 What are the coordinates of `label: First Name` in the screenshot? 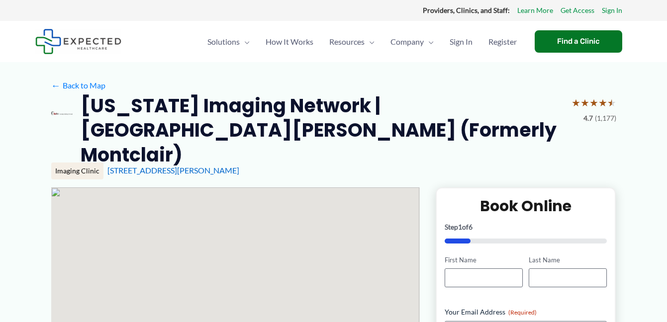 It's located at (483, 260).